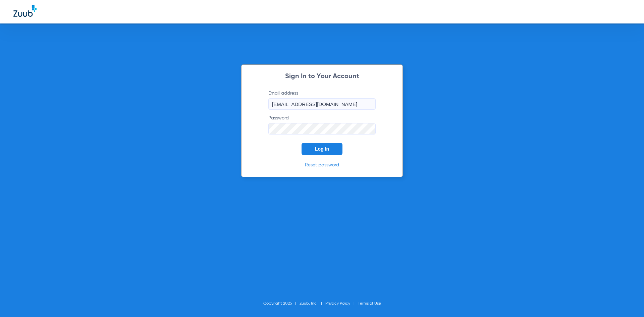 The width and height of the screenshot is (644, 317). What do you see at coordinates (312, 304) in the screenshot?
I see `li: Zuub, Inc.` at bounding box center [312, 304].